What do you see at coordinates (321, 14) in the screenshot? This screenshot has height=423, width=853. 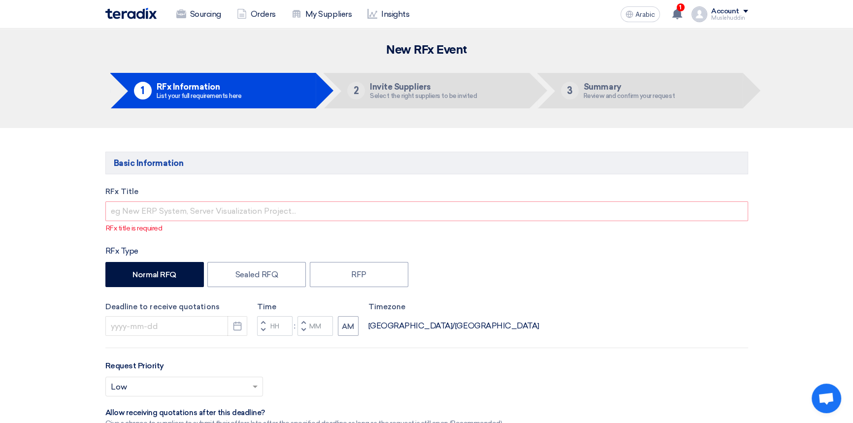 I see `a: My Suppliers` at bounding box center [321, 14].